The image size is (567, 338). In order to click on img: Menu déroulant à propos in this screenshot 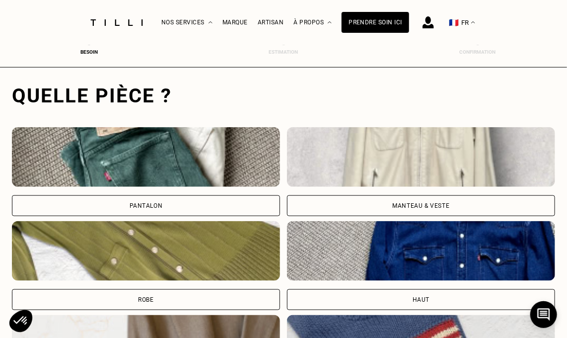, I will do `click(330, 22)`.